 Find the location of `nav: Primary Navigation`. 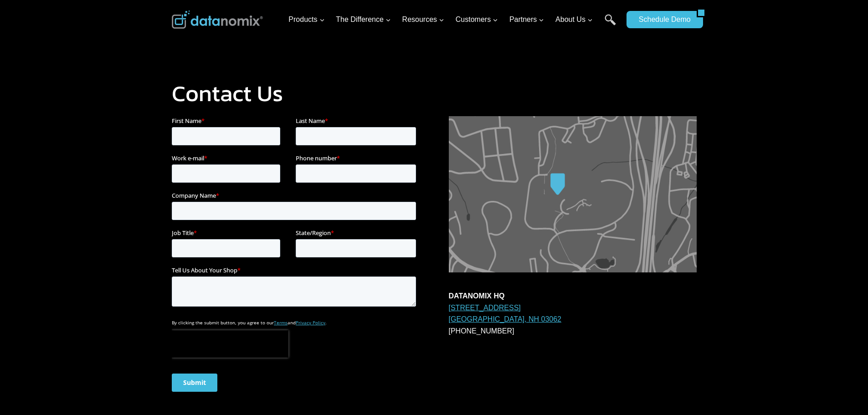

nav: Primary Navigation is located at coordinates (453, 20).